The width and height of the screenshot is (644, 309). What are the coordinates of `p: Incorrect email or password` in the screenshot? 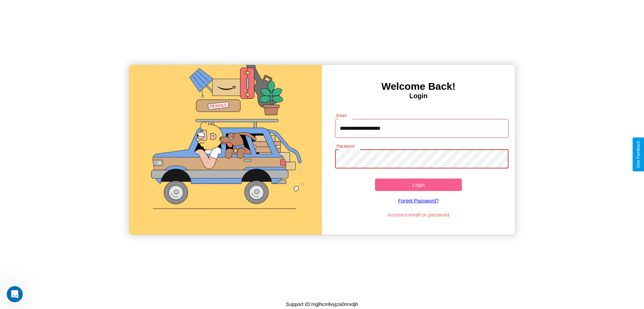 It's located at (419, 214).